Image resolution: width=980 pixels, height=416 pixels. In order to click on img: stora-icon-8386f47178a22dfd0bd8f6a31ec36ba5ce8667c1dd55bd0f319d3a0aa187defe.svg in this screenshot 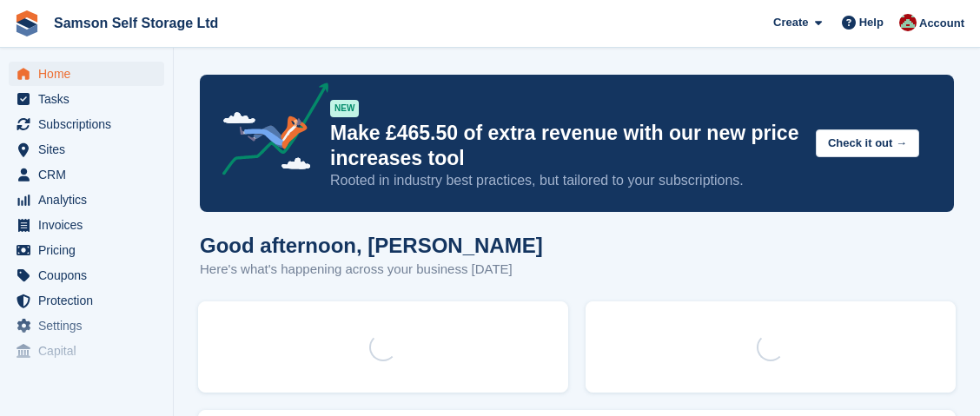, I will do `click(27, 23)`.